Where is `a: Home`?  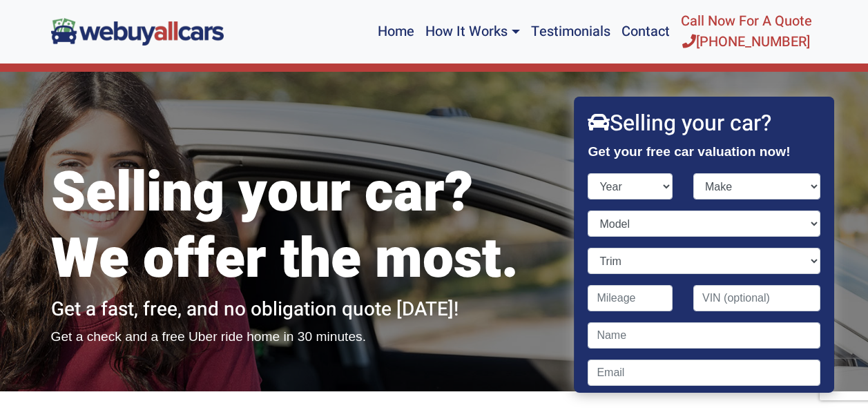 a: Home is located at coordinates (396, 32).